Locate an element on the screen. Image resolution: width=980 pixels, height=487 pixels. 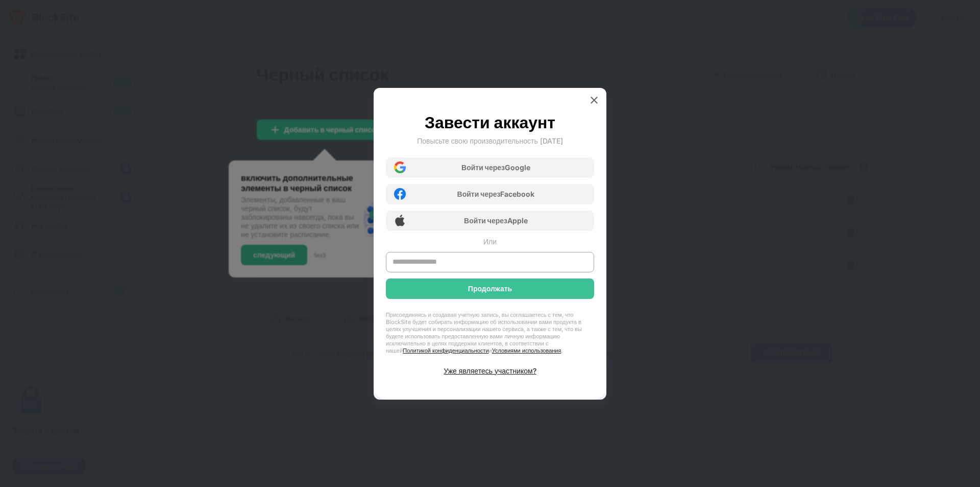
font: Завести аккаунт is located at coordinates (490, 122).